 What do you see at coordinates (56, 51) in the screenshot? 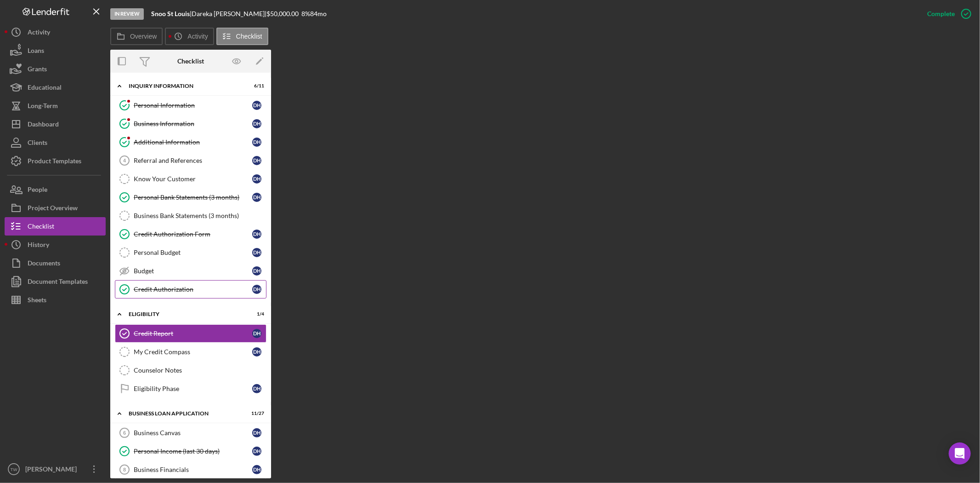
I see `a: Loans` at bounding box center [56, 51].